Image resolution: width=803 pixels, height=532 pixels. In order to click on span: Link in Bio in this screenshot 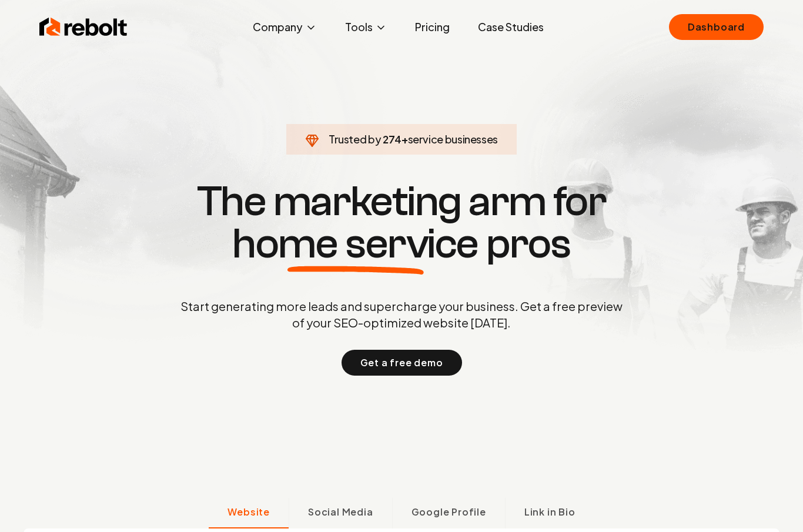, I will do `click(550, 512)`.